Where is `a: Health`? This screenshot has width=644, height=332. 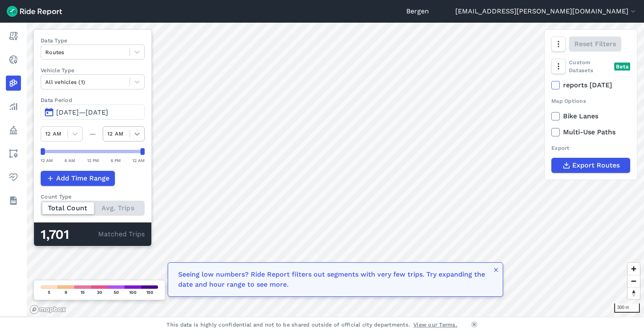 a: Health is located at coordinates (13, 177).